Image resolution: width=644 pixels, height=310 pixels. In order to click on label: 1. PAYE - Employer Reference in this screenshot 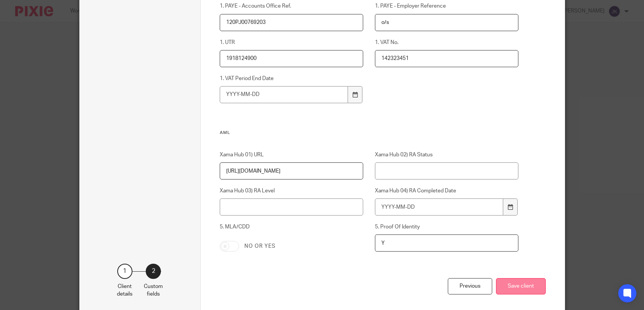, I will do `click(447, 6)`.